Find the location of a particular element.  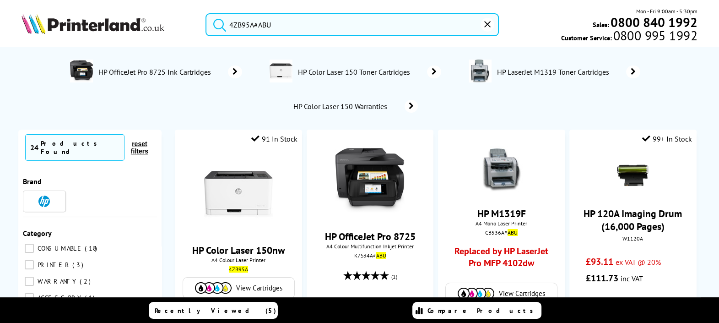

mark: 4ZB95A is located at coordinates (238, 269).